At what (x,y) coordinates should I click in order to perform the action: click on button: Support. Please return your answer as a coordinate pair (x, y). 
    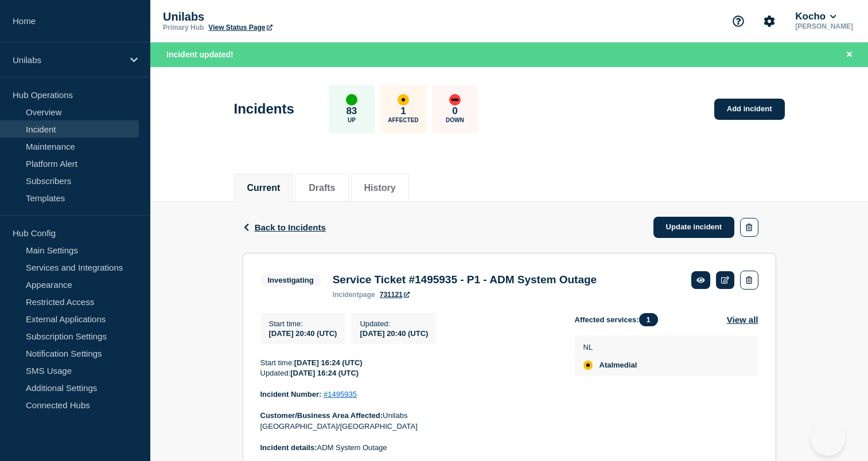
    Looking at the image, I should click on (738, 21).